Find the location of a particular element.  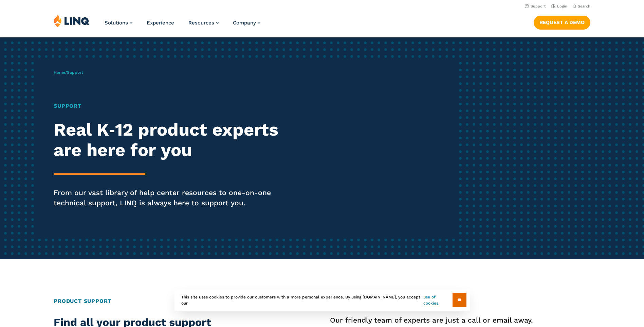

img: LINQ | K‑12 Software is located at coordinates (72, 21).